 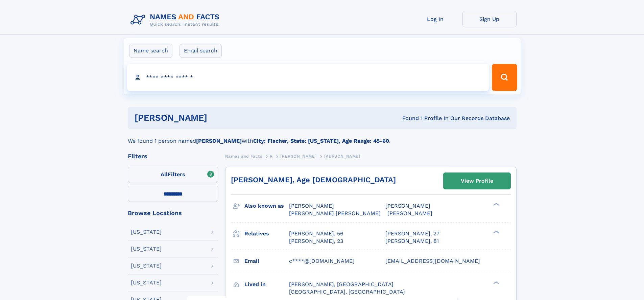 What do you see at coordinates (308, 77) in the screenshot?
I see `input: search input` at bounding box center [308, 77].